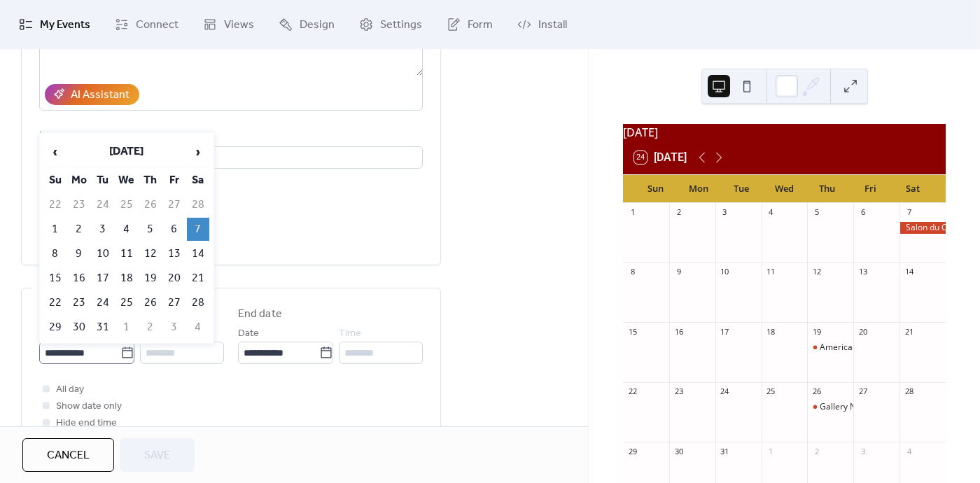  What do you see at coordinates (146, 24) in the screenshot?
I see `a: Connect` at bounding box center [146, 24].